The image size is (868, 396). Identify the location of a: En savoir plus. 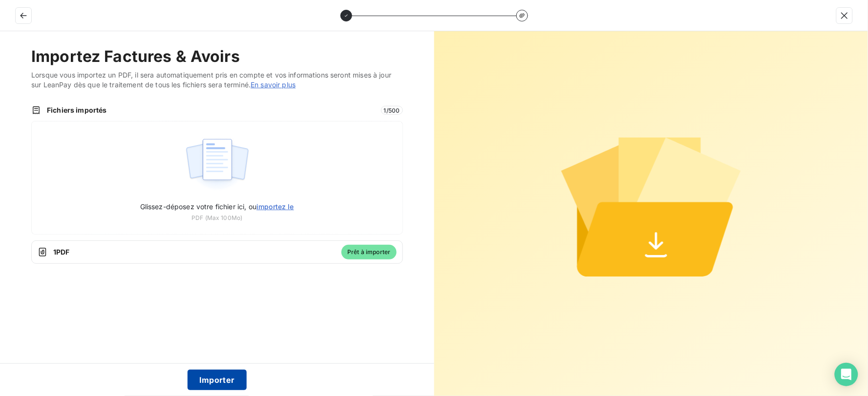
(273, 84).